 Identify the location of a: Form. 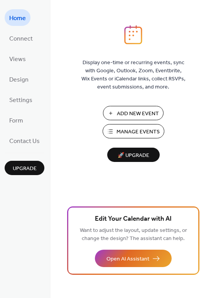
(16, 120).